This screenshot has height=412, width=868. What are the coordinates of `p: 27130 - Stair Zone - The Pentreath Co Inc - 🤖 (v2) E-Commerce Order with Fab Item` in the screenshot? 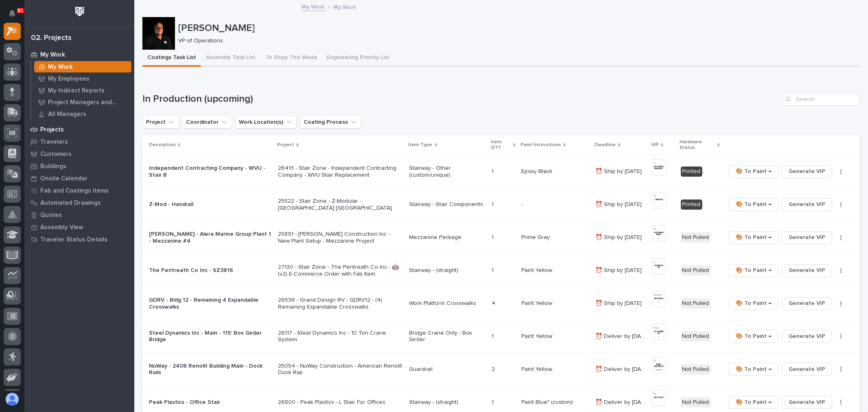 It's located at (340, 271).